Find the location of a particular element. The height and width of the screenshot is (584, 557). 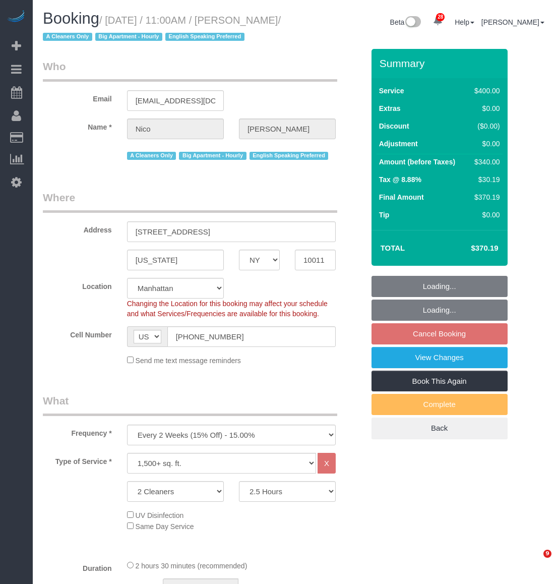

div: ($0.00) is located at coordinates (485, 126).